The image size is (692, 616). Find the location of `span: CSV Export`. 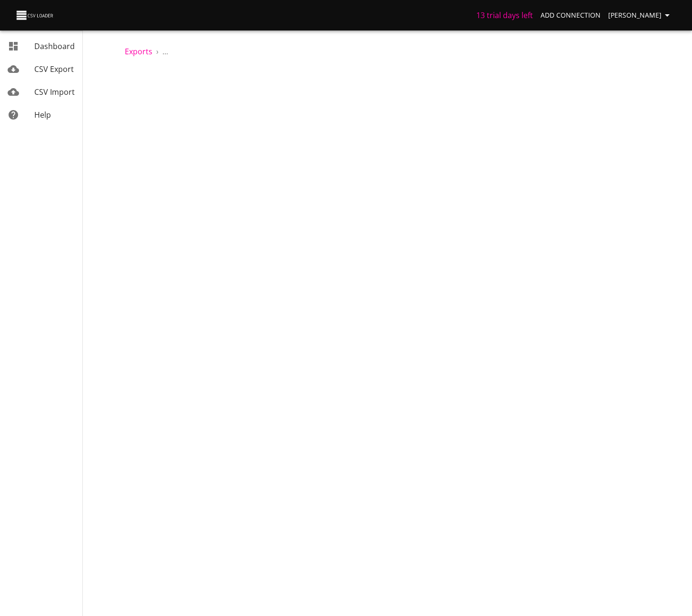

span: CSV Export is located at coordinates (54, 69).